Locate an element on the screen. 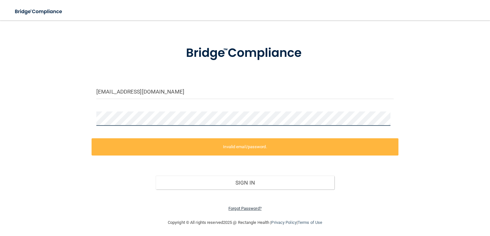  button: Sign In is located at coordinates (245, 183).